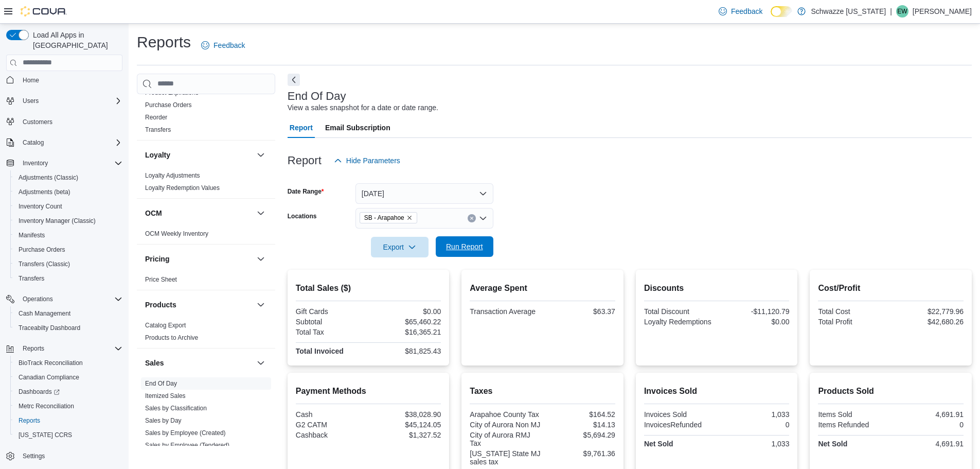 Image resolution: width=980 pixels, height=469 pixels. What do you see at coordinates (33, 143) in the screenshot?
I see `span: Catalog` at bounding box center [33, 143].